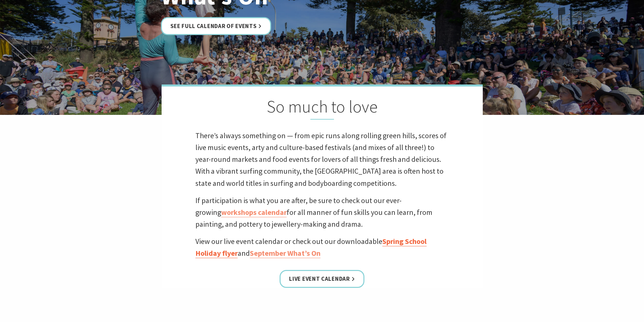 This screenshot has width=644, height=322. I want to click on h2: So much to love, so click(322, 108).